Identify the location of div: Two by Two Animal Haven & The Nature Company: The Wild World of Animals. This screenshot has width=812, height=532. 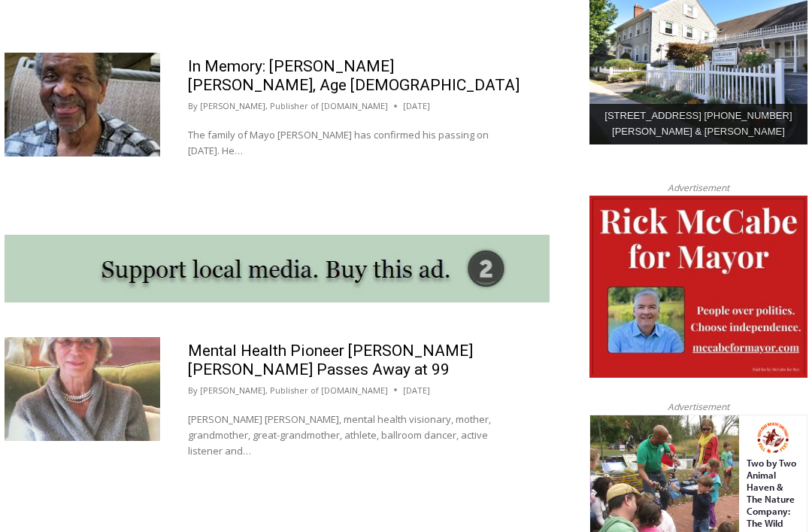
(183, 90).